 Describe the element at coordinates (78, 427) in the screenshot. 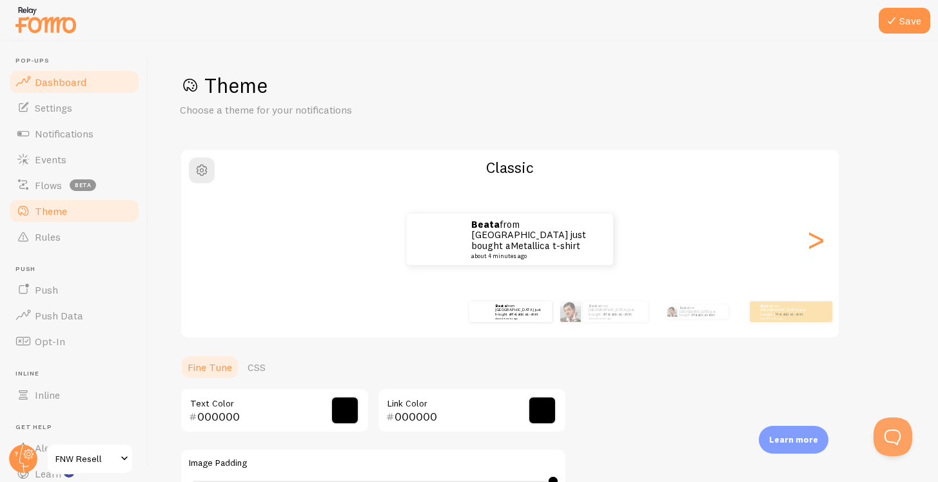

I see `span: Get Help` at that location.